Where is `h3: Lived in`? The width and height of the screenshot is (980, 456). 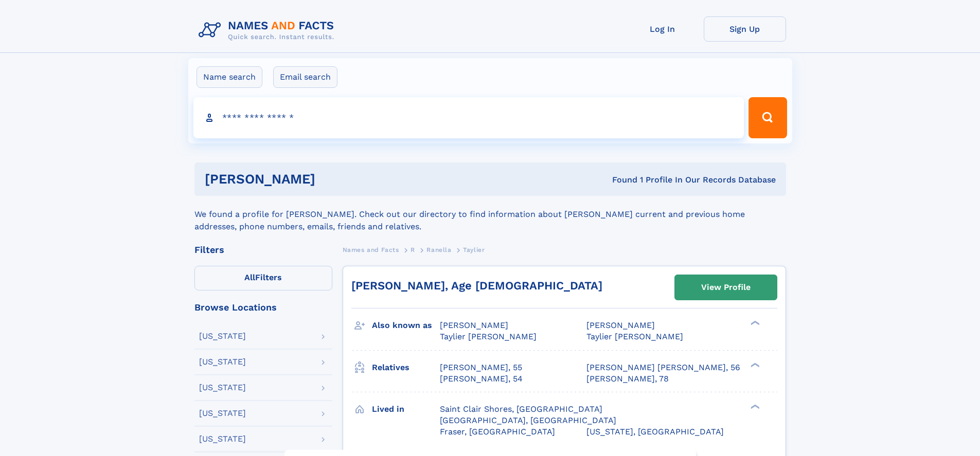
h3: Lived in is located at coordinates (406, 410).